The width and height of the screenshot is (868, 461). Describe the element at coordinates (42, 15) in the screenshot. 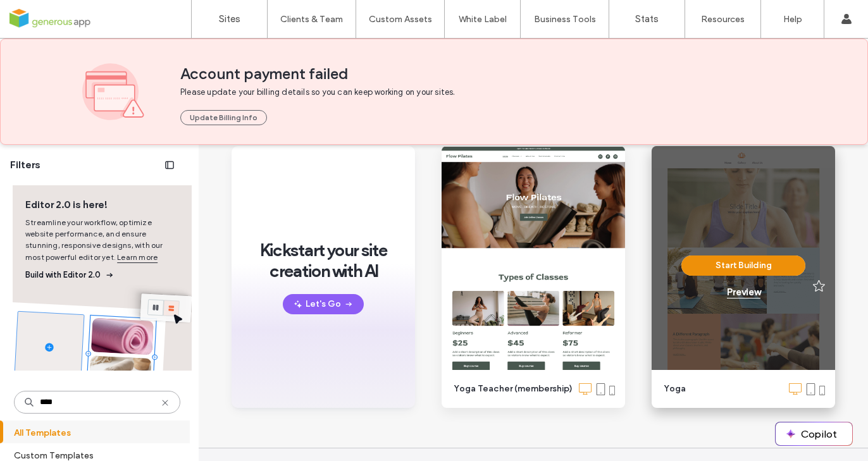

I see `span: Help` at that location.